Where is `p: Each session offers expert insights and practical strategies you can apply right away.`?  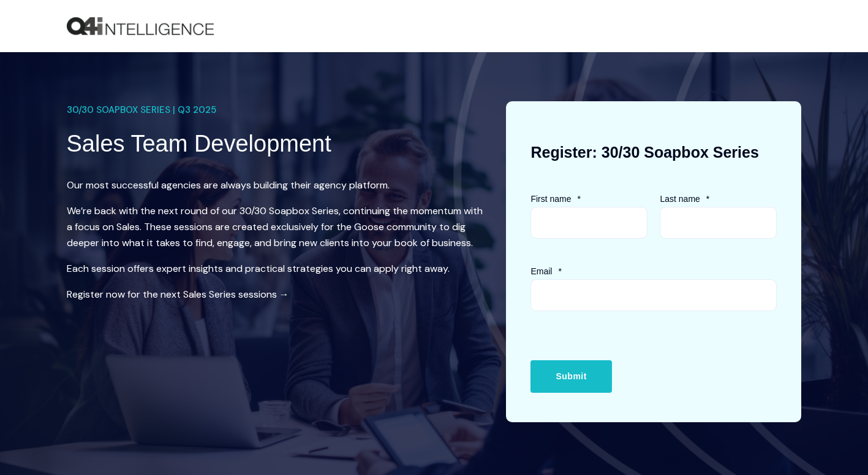 p: Each session offers expert insights and practical strategies you can apply right away. is located at coordinates (277, 269).